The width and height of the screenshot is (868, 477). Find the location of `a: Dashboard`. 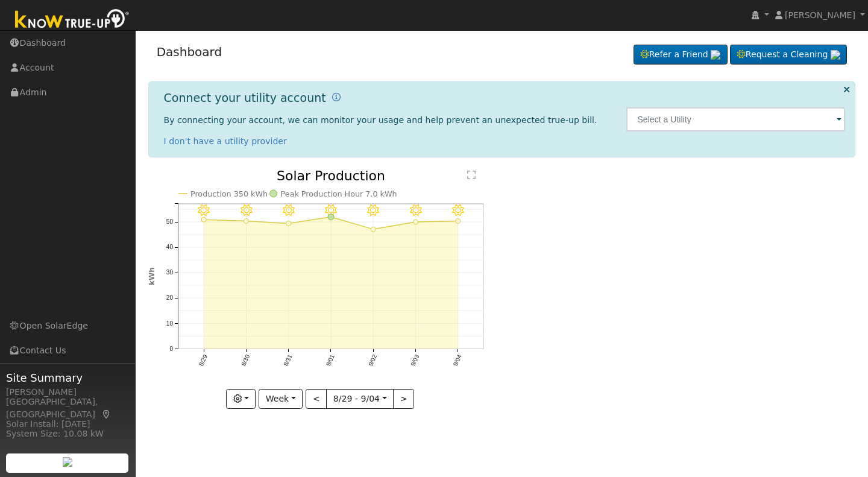

a: Dashboard is located at coordinates (189, 52).